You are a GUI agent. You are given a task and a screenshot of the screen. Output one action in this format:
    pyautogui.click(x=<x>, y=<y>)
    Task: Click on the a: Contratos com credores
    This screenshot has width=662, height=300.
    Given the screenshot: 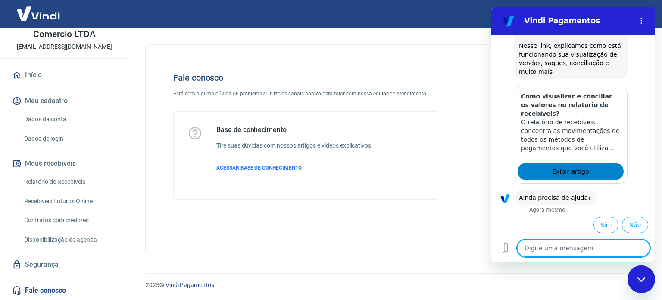 What is the action you would take?
    pyautogui.click(x=69, y=220)
    